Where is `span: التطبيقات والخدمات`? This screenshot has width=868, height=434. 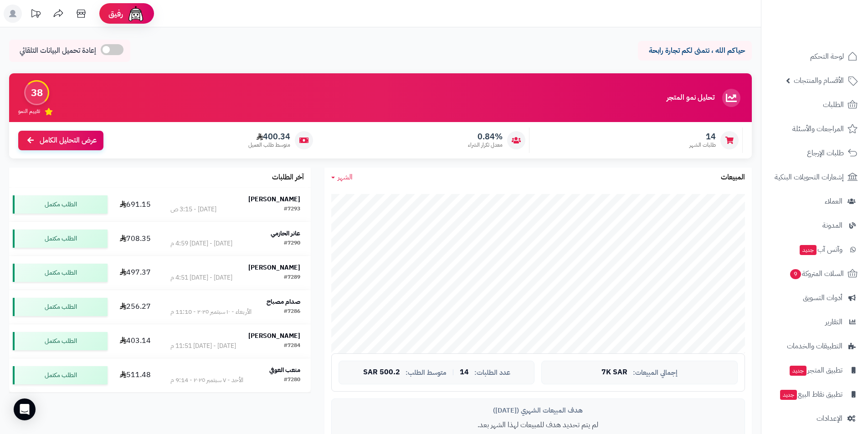 span: التطبيقات والخدمات is located at coordinates (814, 346).